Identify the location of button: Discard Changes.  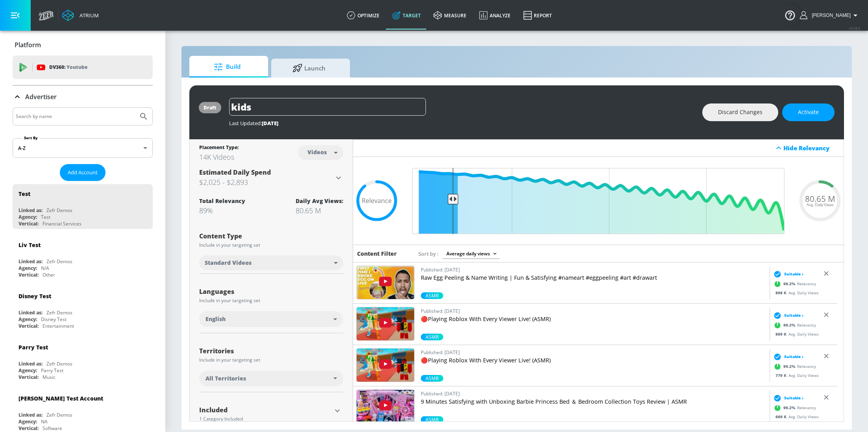
(740, 112).